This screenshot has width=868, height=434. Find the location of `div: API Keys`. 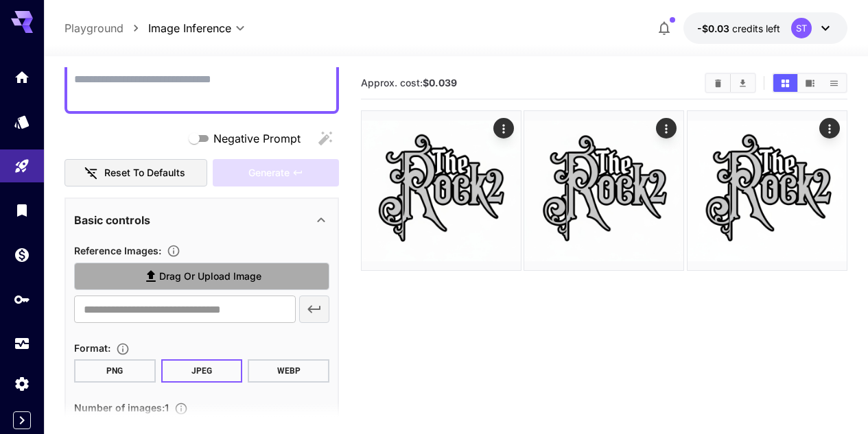

div: API Keys is located at coordinates (22, 299).